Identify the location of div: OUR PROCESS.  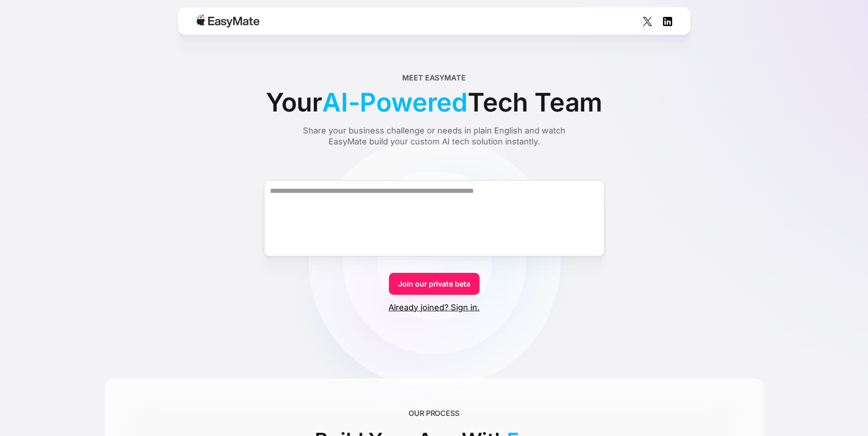
(434, 413).